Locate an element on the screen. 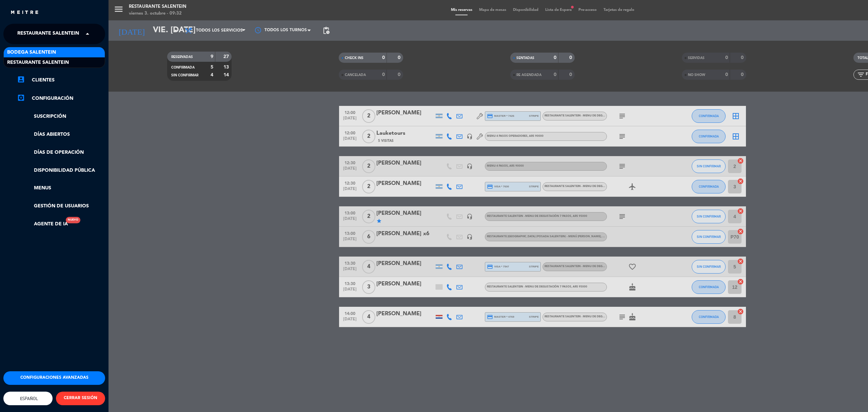 The height and width of the screenshot is (412, 868). span: Español is located at coordinates (28, 399).